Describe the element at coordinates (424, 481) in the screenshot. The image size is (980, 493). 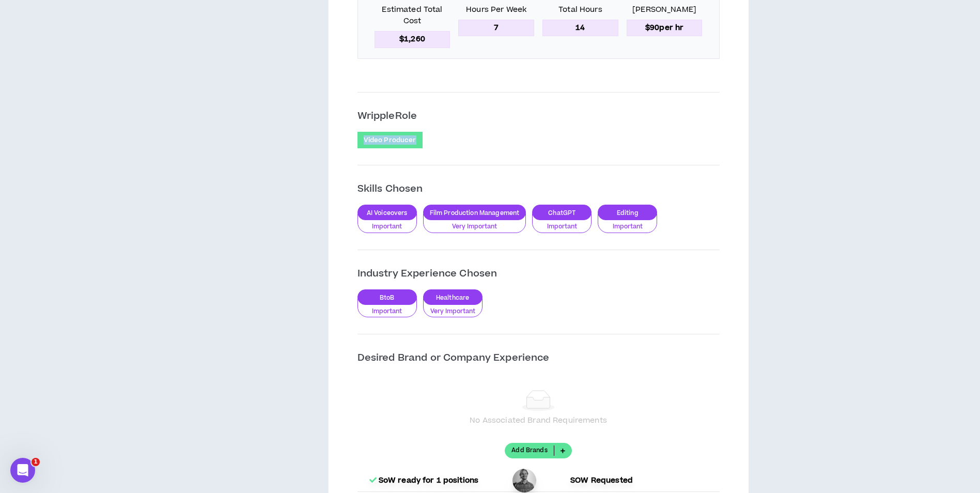
I see `p: SoW ready for 1 positions` at that location.